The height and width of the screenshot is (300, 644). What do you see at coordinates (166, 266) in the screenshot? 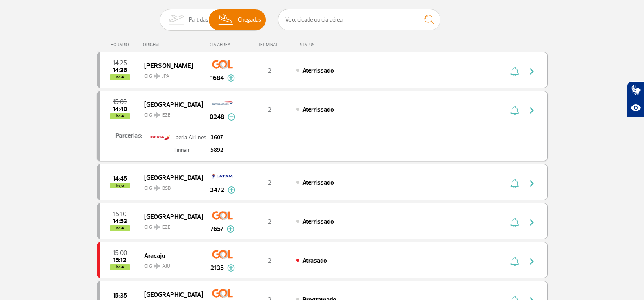
I see `span: AJU` at bounding box center [166, 266].